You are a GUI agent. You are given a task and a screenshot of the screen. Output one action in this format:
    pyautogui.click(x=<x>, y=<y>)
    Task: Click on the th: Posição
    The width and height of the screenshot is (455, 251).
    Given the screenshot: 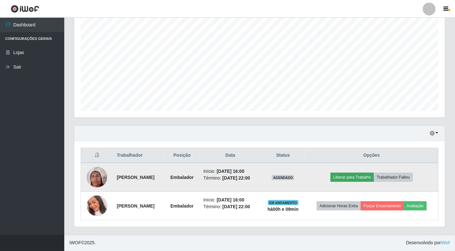 What is the action you would take?
    pyautogui.click(x=182, y=155)
    